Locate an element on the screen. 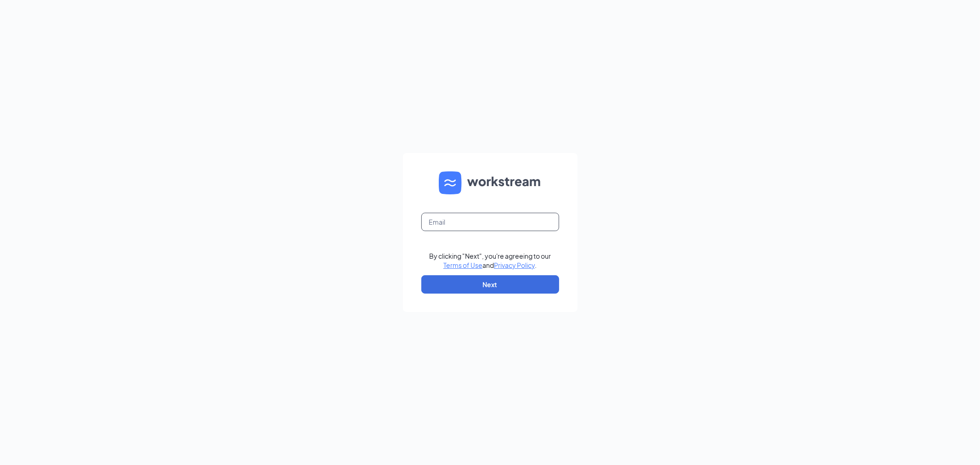 The image size is (980, 465). div: By clicking "Next", you're agreeing to our and . is located at coordinates (489, 261).